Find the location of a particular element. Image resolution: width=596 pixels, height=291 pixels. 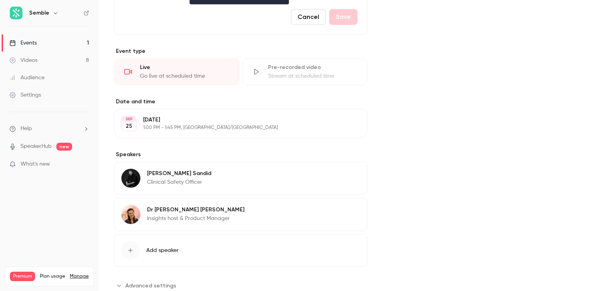

p: Insights host & Product Manager is located at coordinates (195, 218).